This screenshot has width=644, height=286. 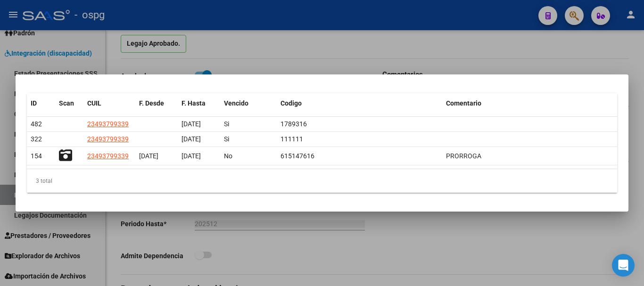 What do you see at coordinates (110, 103) in the screenshot?
I see `datatable-header-cell: CUIL` at bounding box center [110, 103].